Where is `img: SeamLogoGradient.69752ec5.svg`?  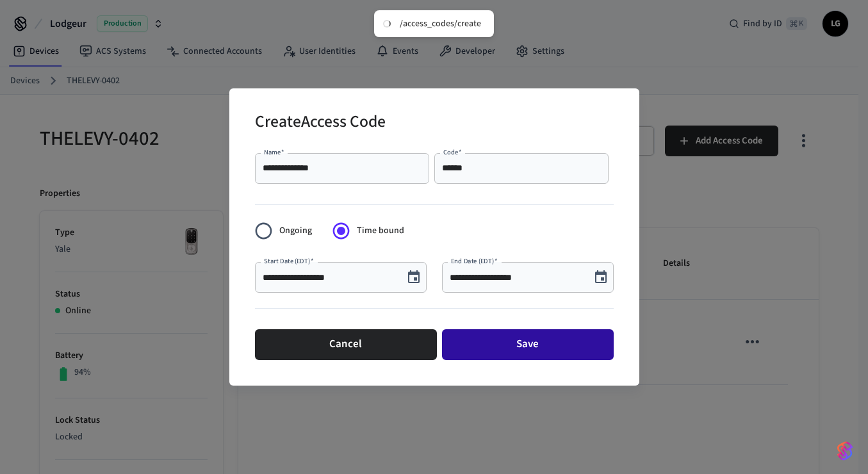
img: SeamLogoGradient.69752ec5.svg is located at coordinates (845, 451).